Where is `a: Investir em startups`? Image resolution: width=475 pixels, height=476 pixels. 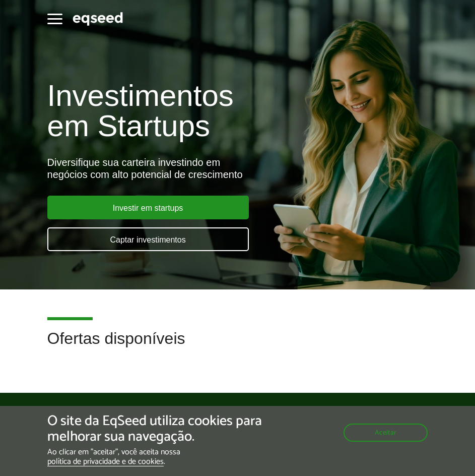
a: Investir em startups is located at coordinates (148, 207).